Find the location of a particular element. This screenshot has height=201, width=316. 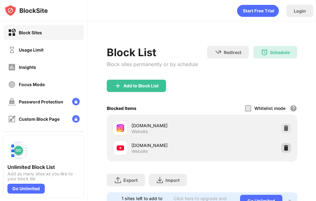

img: customize-block-page-off.svg is located at coordinates (12, 119).